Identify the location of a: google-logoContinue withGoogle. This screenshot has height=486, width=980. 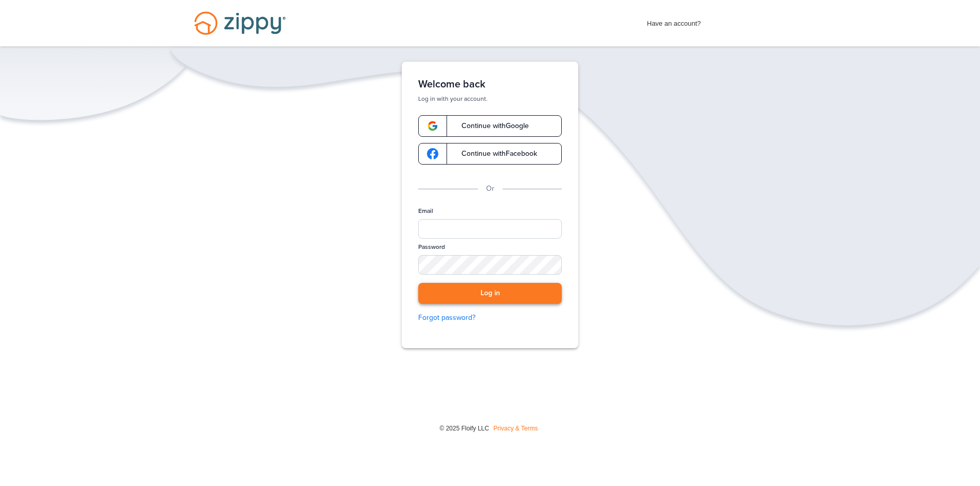
(490, 126).